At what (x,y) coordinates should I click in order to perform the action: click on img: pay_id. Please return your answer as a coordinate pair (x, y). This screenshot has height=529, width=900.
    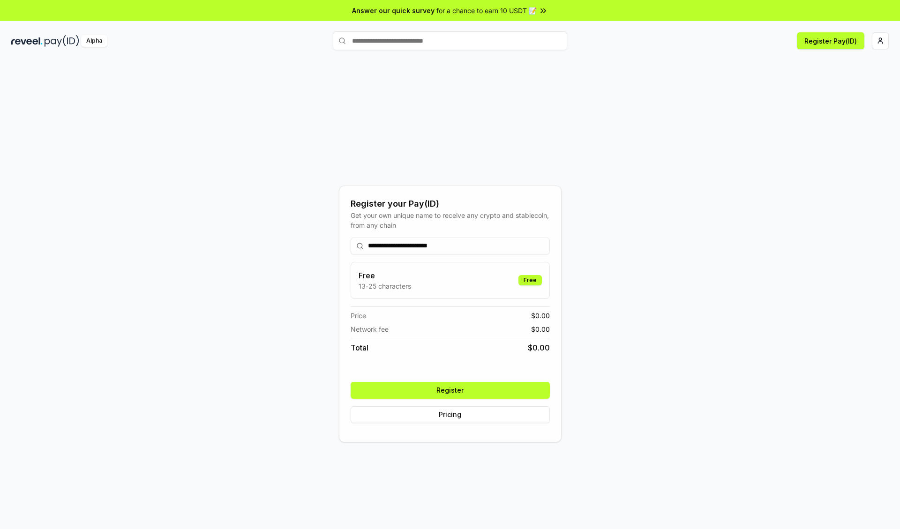
    Looking at the image, I should click on (62, 41).